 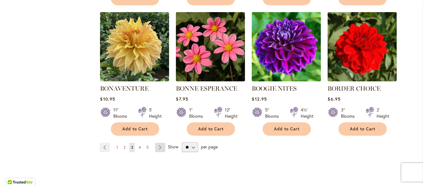 I want to click on img: BONNE ESPERANCE, so click(x=210, y=46).